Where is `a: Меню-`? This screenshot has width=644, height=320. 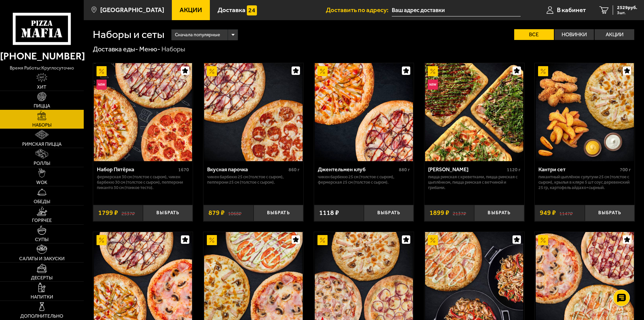
a: Меню- is located at coordinates (150, 49).